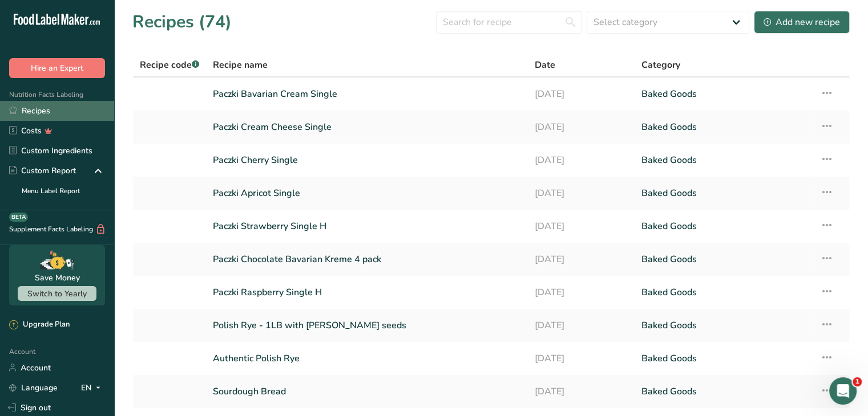 The width and height of the screenshot is (868, 416). What do you see at coordinates (367, 392) in the screenshot?
I see `a: Sourdough Bread` at bounding box center [367, 392].